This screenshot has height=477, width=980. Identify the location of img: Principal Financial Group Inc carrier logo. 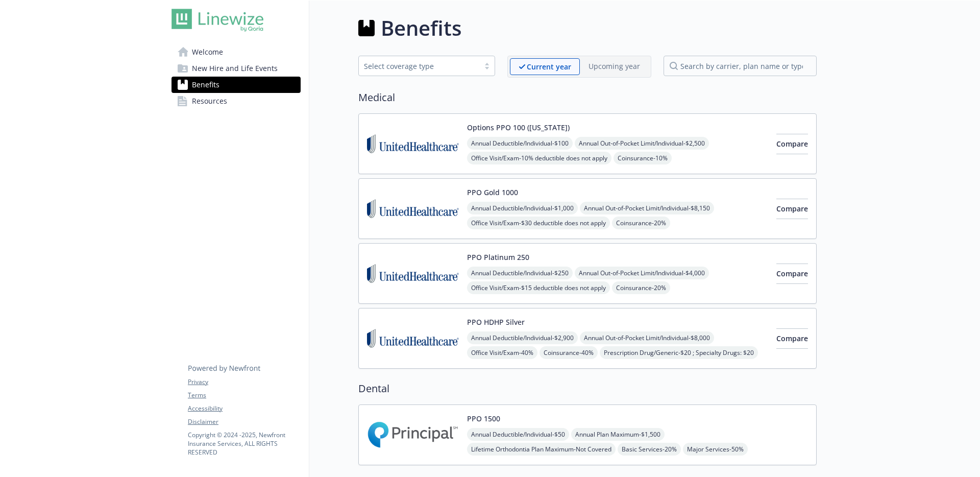
(413, 434).